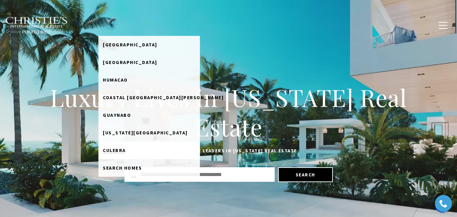 This screenshot has height=217, width=457. Describe the element at coordinates (149, 80) in the screenshot. I see `a: Humacao` at that location.